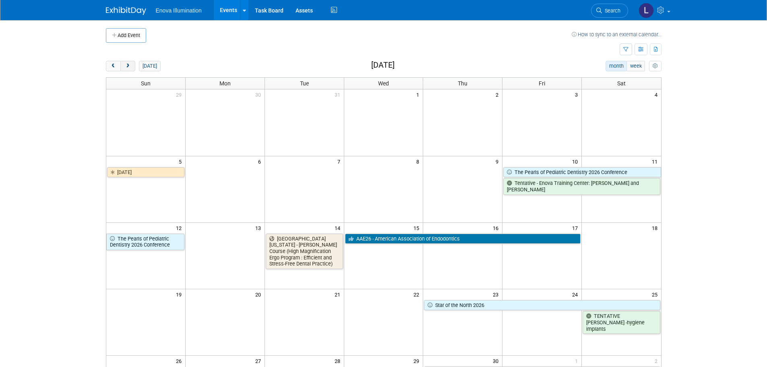 The image size is (767, 367). What do you see at coordinates (146, 83) in the screenshot?
I see `span: Sun` at bounding box center [146, 83].